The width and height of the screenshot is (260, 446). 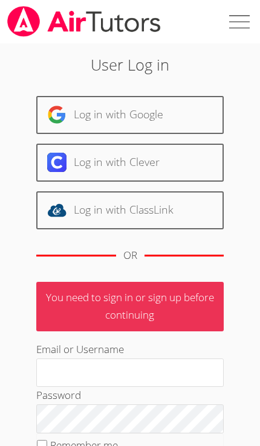 I want to click on div: OR, so click(x=130, y=255).